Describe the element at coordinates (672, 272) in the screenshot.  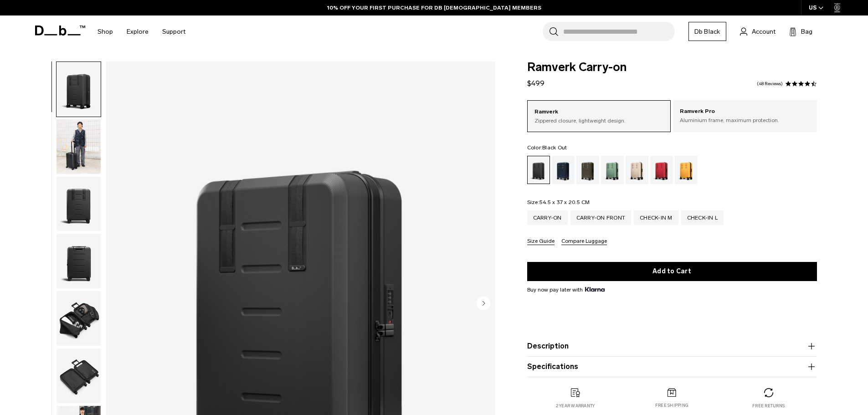
I see `button: Add to Cart` at that location.